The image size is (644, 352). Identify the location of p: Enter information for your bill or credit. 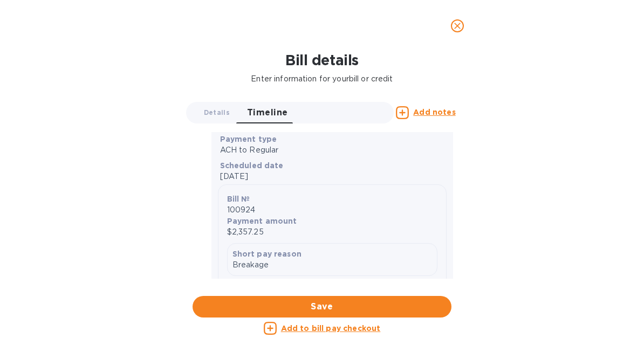
(322, 79).